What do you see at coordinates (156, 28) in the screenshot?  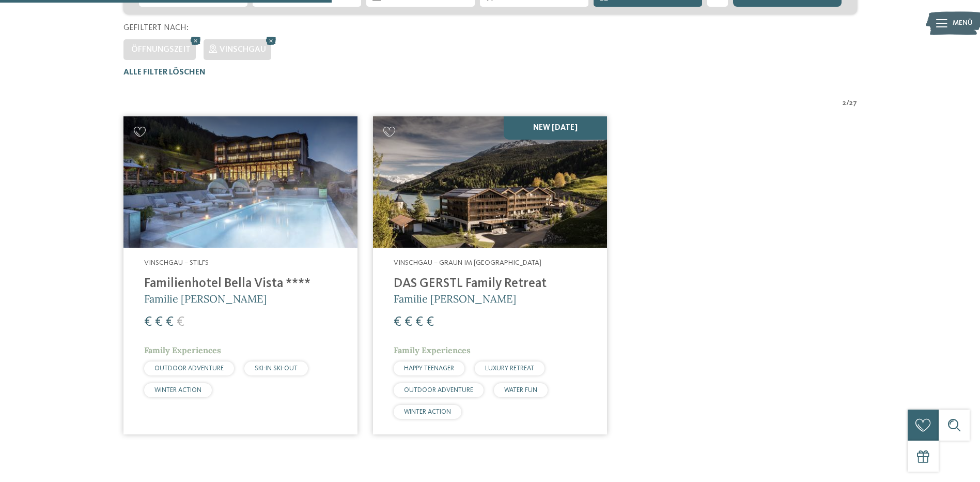 I see `span: Gefiltert nach:` at bounding box center [156, 28].